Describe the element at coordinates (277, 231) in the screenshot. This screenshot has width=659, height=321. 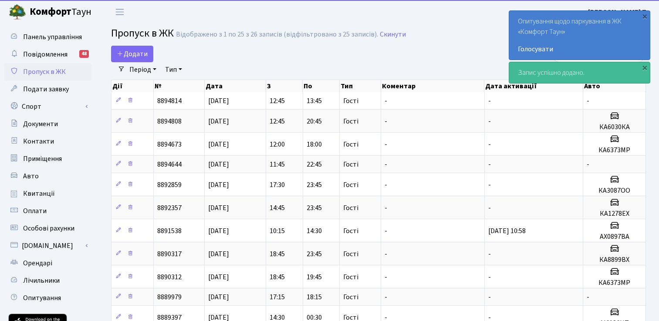
I see `span: 10:15` at that location.